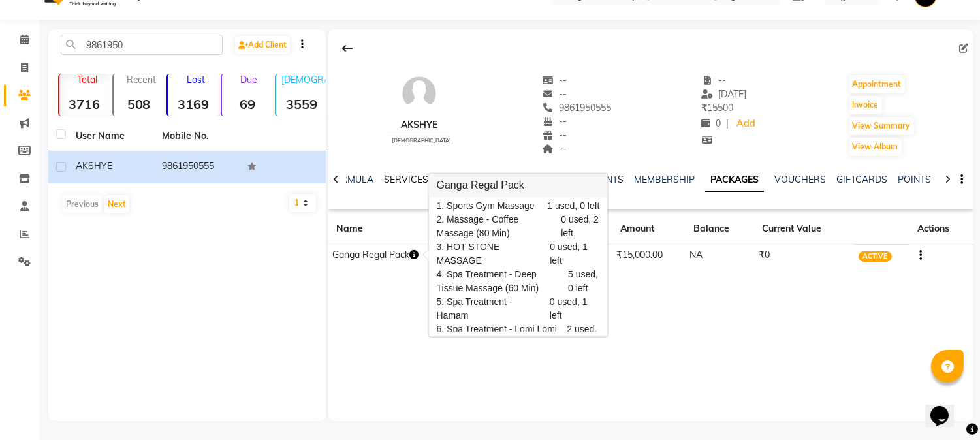  I want to click on div: Back to Client, so click(347, 49).